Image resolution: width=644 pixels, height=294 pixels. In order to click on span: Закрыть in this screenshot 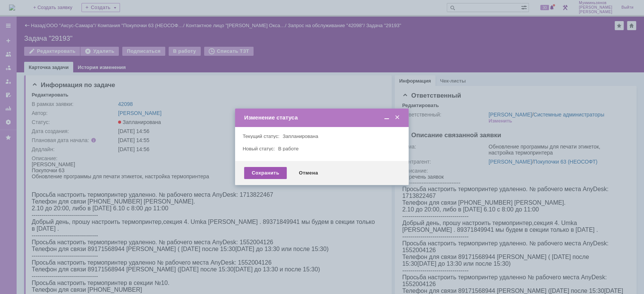, I will do `click(397, 118)`.